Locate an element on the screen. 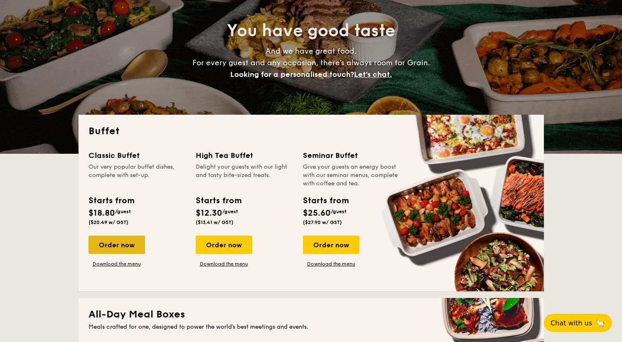 Image resolution: width=622 pixels, height=342 pixels. span: Let's chat. is located at coordinates (372, 74).